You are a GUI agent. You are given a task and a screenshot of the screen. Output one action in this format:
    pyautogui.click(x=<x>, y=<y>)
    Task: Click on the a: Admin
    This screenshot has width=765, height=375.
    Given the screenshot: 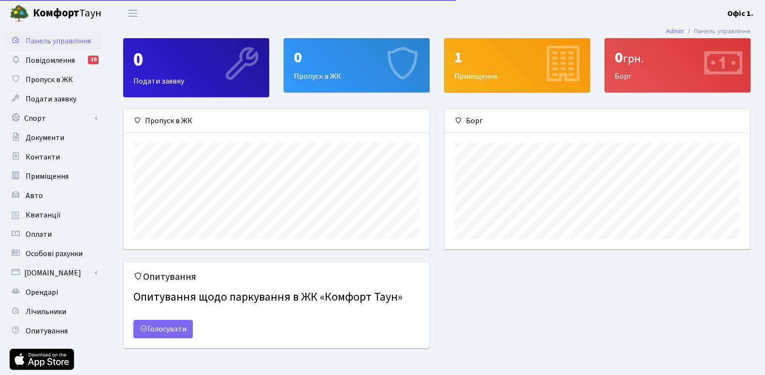 What is the action you would take?
    pyautogui.click(x=675, y=31)
    